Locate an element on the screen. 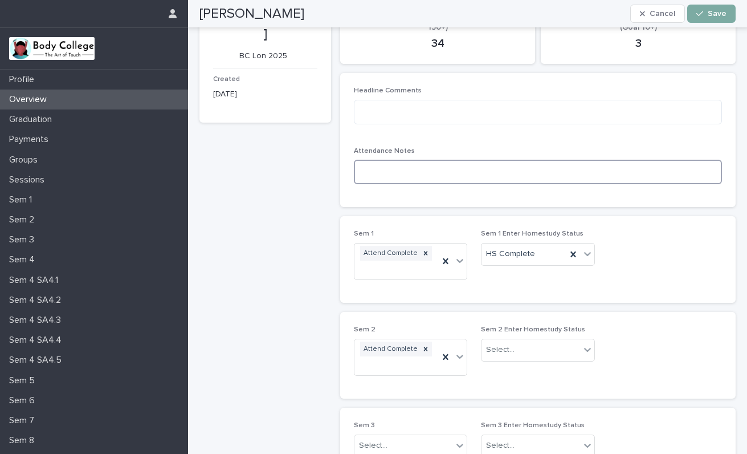  span: Sem 3 Enter Homestudy Status is located at coordinates (533, 425).